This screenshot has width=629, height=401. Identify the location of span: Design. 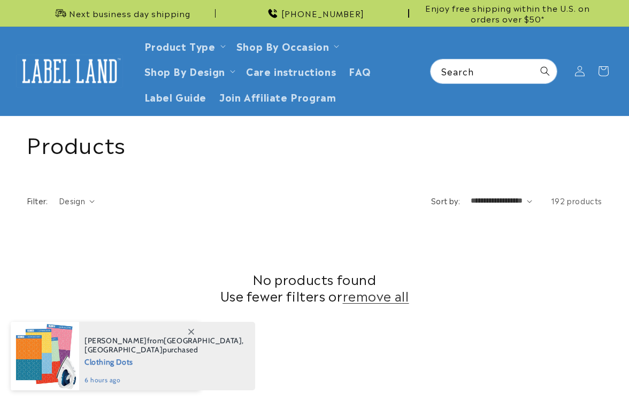
(72, 201).